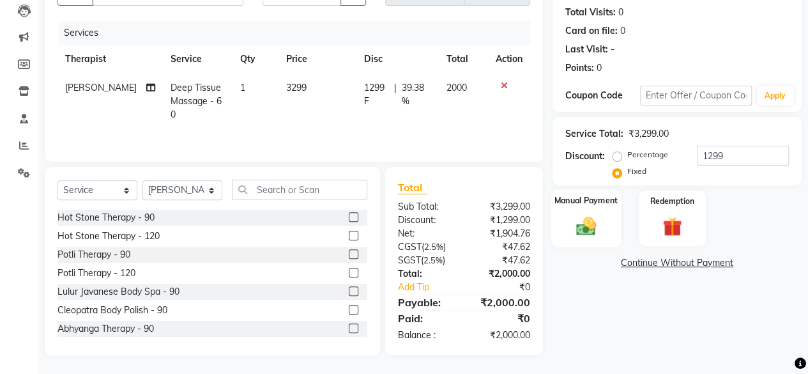 The height and width of the screenshot is (374, 808). I want to click on th: Price, so click(317, 59).